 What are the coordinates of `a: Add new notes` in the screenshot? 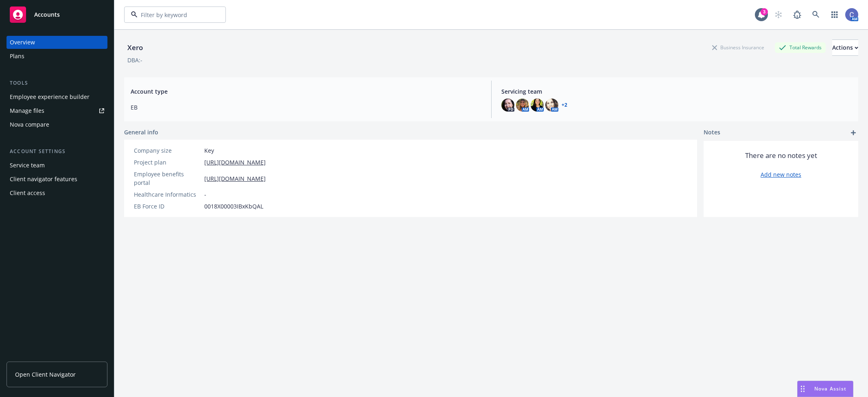 It's located at (781, 174).